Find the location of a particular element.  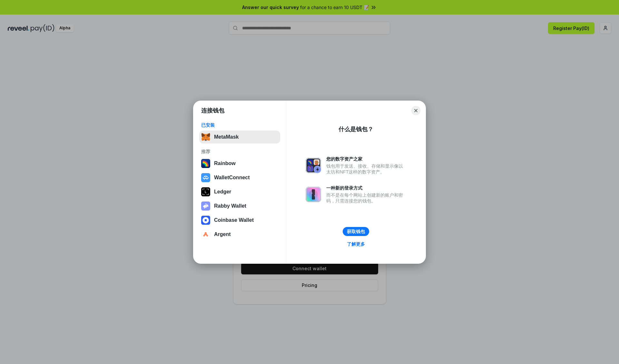

div: Rainbow is located at coordinates (225, 163).